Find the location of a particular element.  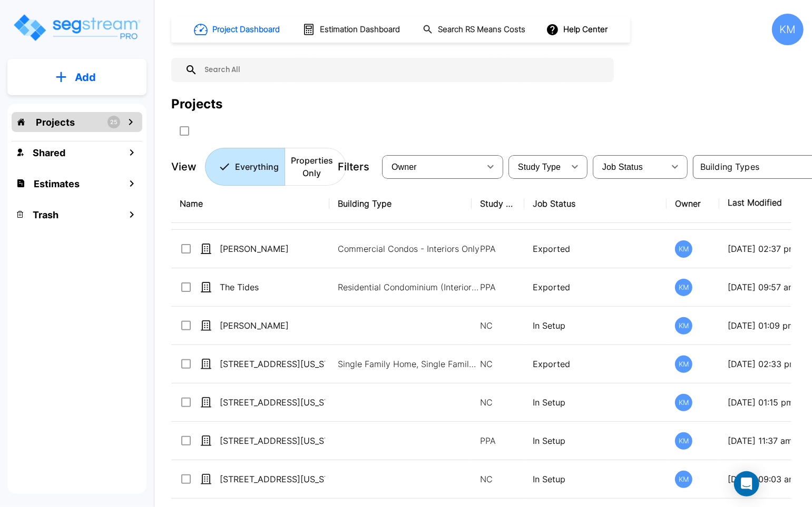

p: Everything is located at coordinates (257, 167).